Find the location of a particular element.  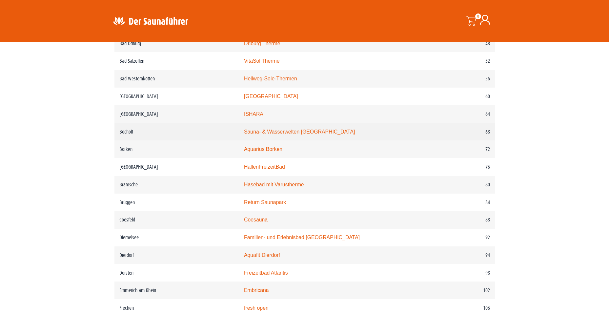

td: Dorsten is located at coordinates (177, 273).